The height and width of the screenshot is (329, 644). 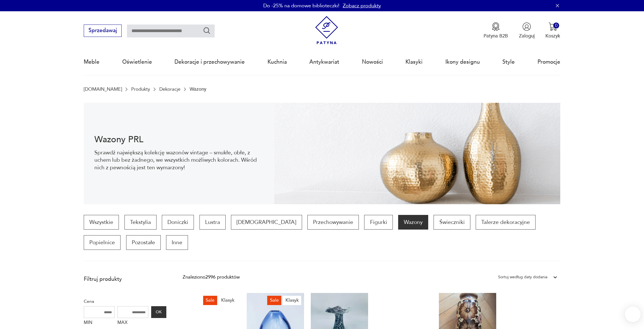 What do you see at coordinates (372, 62) in the screenshot?
I see `a: Nowości` at bounding box center [372, 62].